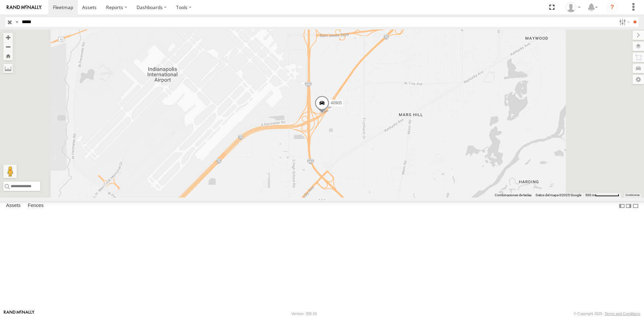 Image resolution: width=644 pixels, height=317 pixels. What do you see at coordinates (8, 47) in the screenshot?
I see `button: Zoom out` at bounding box center [8, 47].